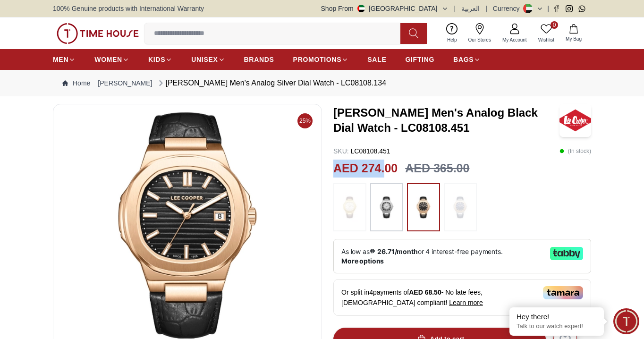  Describe the element at coordinates (569, 8) in the screenshot. I see `a: Instagram` at that location.